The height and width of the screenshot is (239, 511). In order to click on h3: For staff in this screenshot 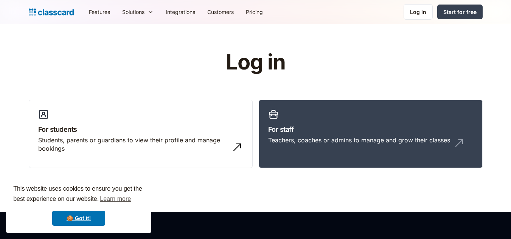, I will do `click(371, 129)`.